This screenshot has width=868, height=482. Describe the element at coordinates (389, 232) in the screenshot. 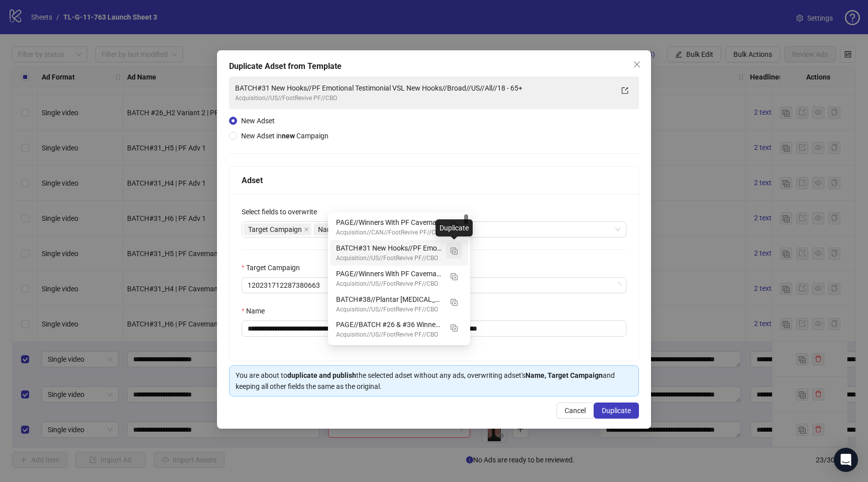

I see `div: Acquisition//CAN//FootRevive PF//CBO` at that location.